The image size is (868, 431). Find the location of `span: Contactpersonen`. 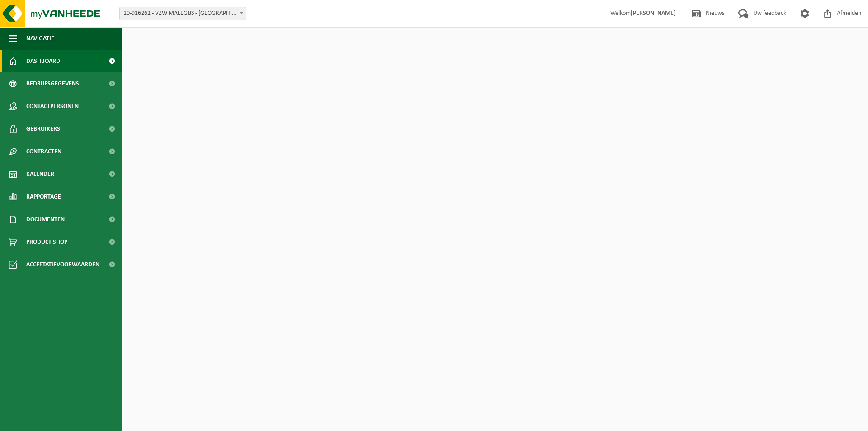

span: Contactpersonen is located at coordinates (53, 106).